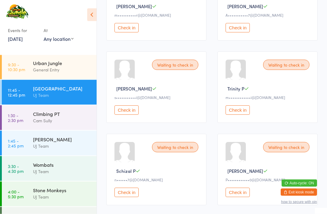 The height and width of the screenshot is (214, 327). I want to click on a: 3:30 -4:30 pmWombatsUJ Team, so click(49, 169).